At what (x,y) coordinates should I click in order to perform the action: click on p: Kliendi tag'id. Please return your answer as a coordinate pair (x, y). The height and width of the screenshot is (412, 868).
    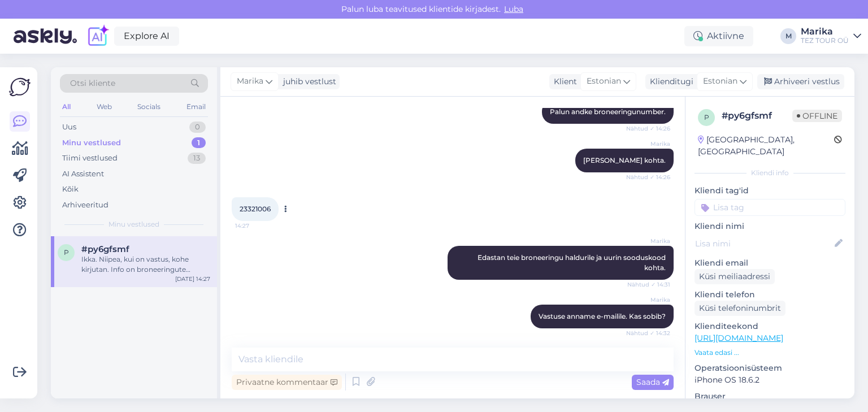
    Looking at the image, I should click on (770, 190).